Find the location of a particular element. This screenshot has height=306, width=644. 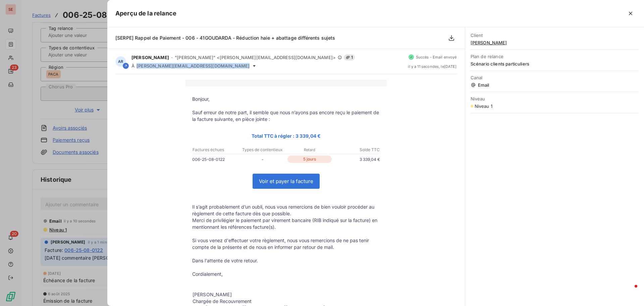

span: Succès - Email envoyé is located at coordinates (436, 57).